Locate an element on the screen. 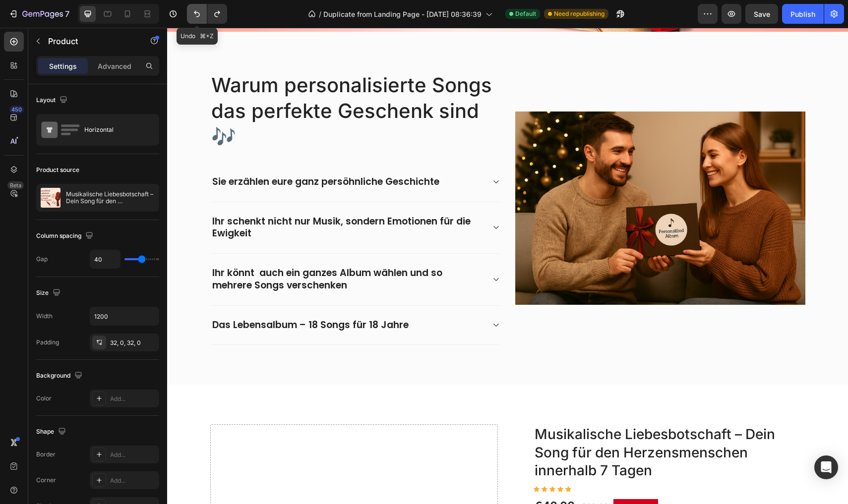  div: Corner is located at coordinates (46, 480).